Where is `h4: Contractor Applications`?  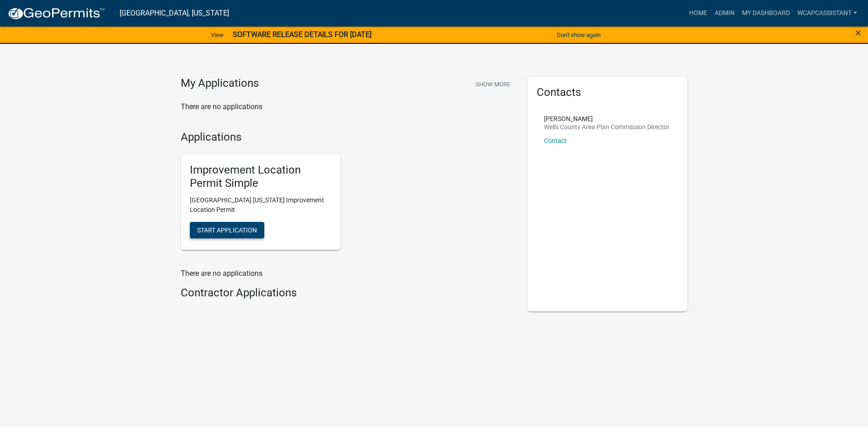
h4: Contractor Applications is located at coordinates (348, 293).